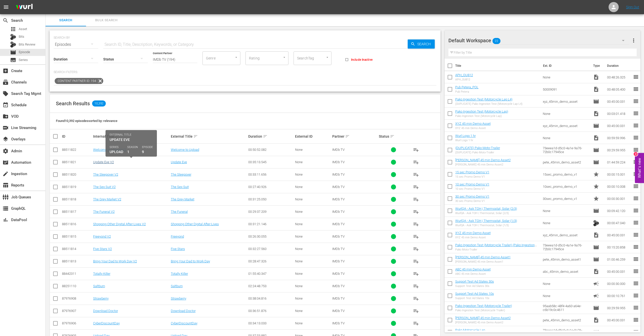  I want to click on a: Sign Out, so click(633, 7).